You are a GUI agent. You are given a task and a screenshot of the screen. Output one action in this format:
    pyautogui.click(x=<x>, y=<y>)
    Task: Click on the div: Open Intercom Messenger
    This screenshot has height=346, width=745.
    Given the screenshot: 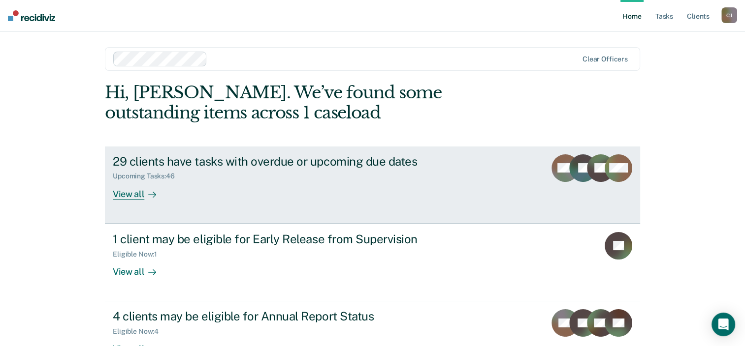 What is the action you would take?
    pyautogui.click(x=723, y=325)
    